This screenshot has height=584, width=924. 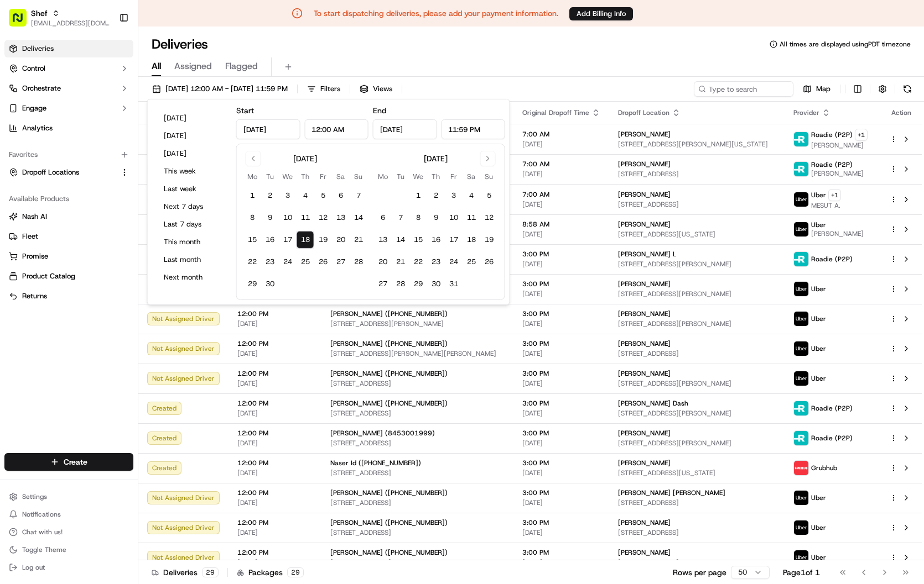 What do you see at coordinates (48, 222) in the screenshot?
I see `a: 📗Knowledge Base` at bounding box center [48, 222].